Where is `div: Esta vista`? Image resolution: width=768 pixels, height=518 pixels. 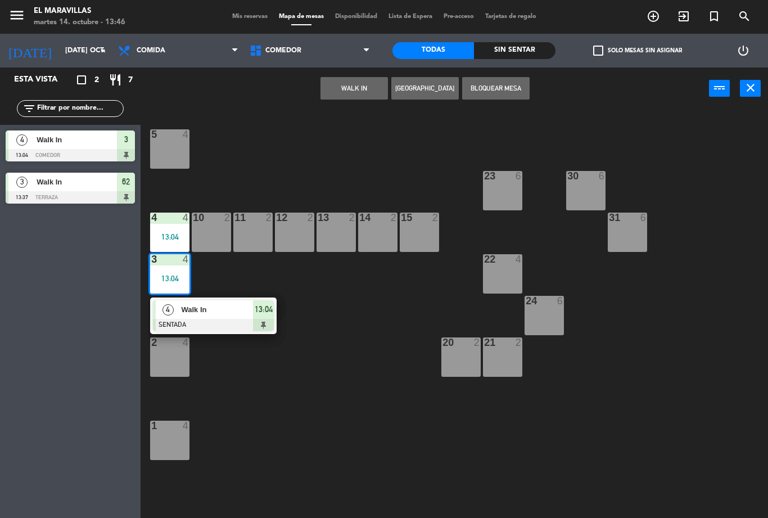 div: Esta vista is located at coordinates (43, 80).